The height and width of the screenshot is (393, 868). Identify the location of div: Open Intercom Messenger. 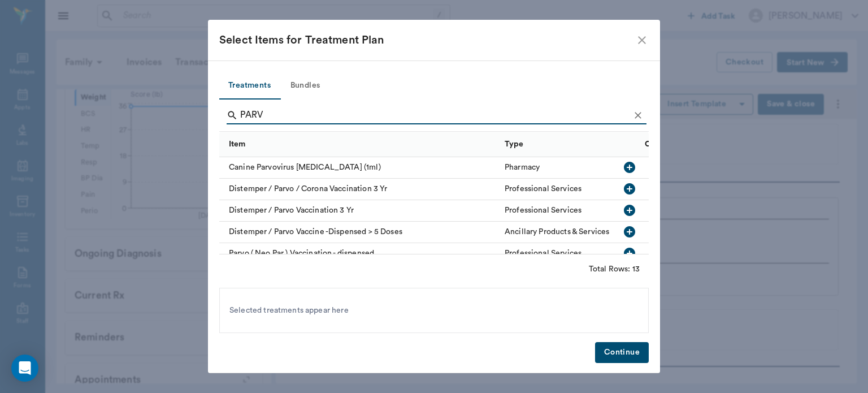
(25, 368).